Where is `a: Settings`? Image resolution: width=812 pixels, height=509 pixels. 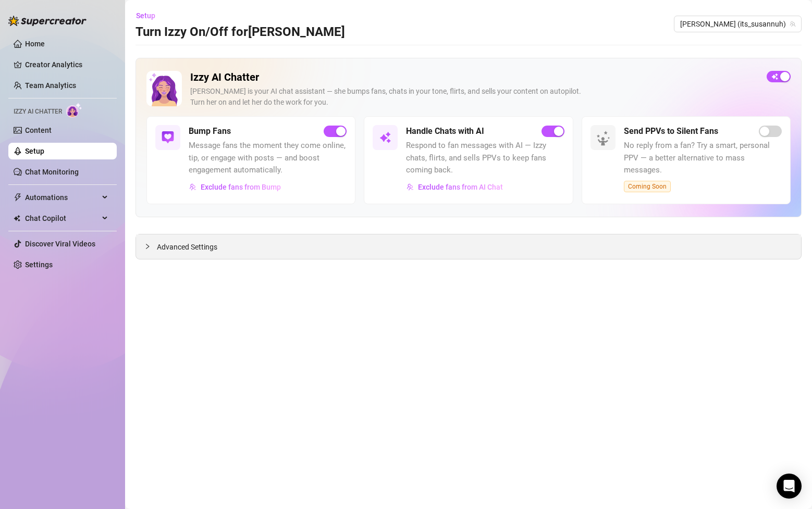
a: Settings is located at coordinates (39, 264).